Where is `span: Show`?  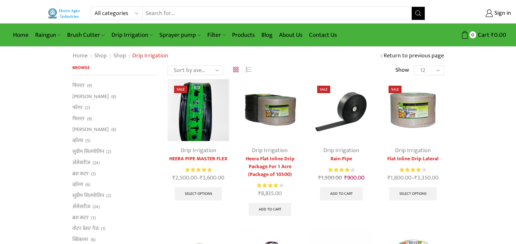 span: Show is located at coordinates (402, 70).